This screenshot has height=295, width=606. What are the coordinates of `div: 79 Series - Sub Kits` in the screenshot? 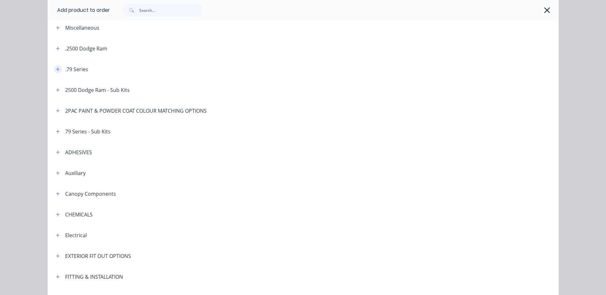 It's located at (88, 132).